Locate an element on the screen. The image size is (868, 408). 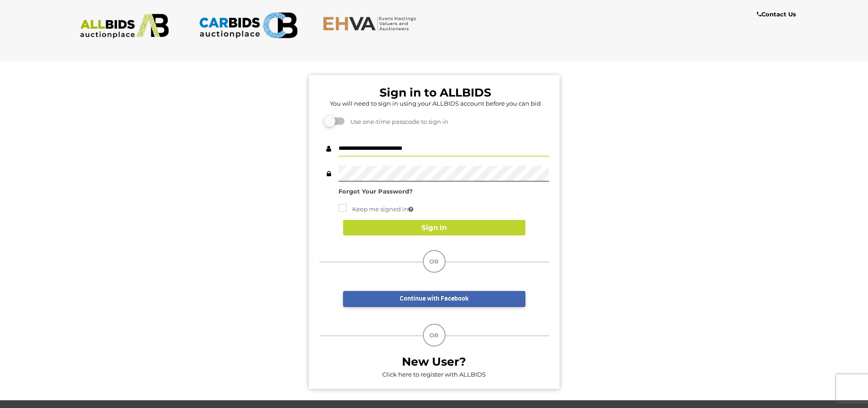
span: Use one-time passcode to sign in is located at coordinates (397, 122).